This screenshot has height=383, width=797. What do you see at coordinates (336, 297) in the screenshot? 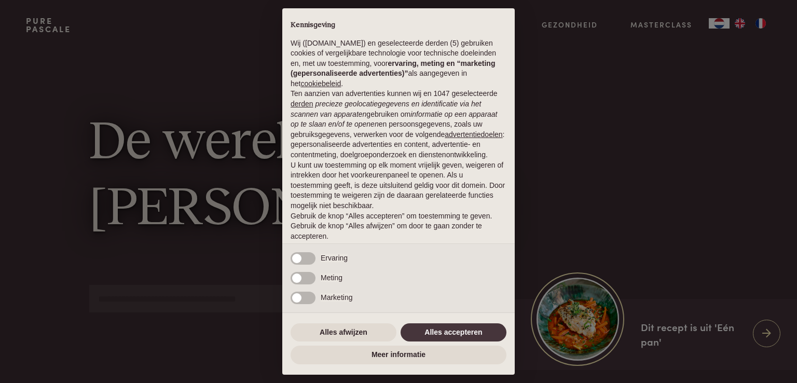
I see `span: Marketing` at bounding box center [336, 297].